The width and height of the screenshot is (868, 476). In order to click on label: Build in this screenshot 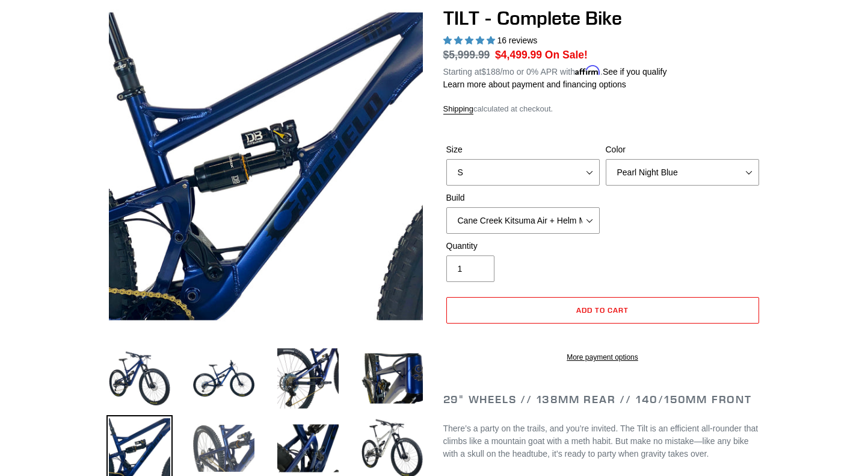, I will do `click(523, 198)`.